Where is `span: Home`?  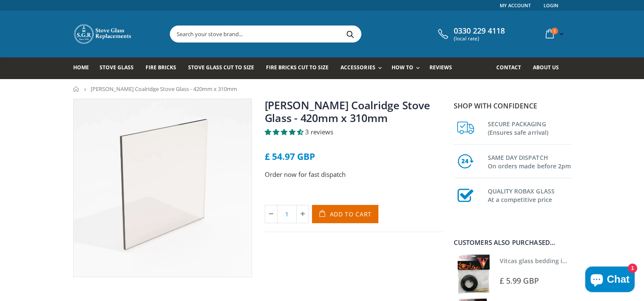 span: Home is located at coordinates (81, 67).